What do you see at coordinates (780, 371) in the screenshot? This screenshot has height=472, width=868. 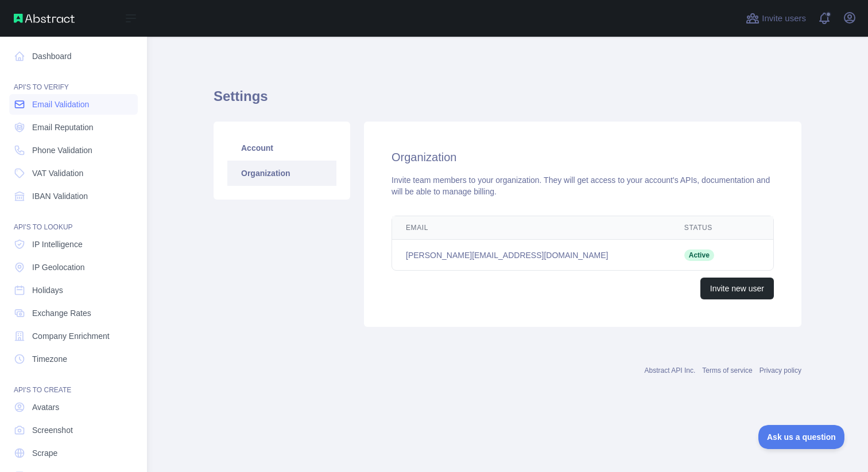 I see `a: Privacy policy` at bounding box center [780, 371].